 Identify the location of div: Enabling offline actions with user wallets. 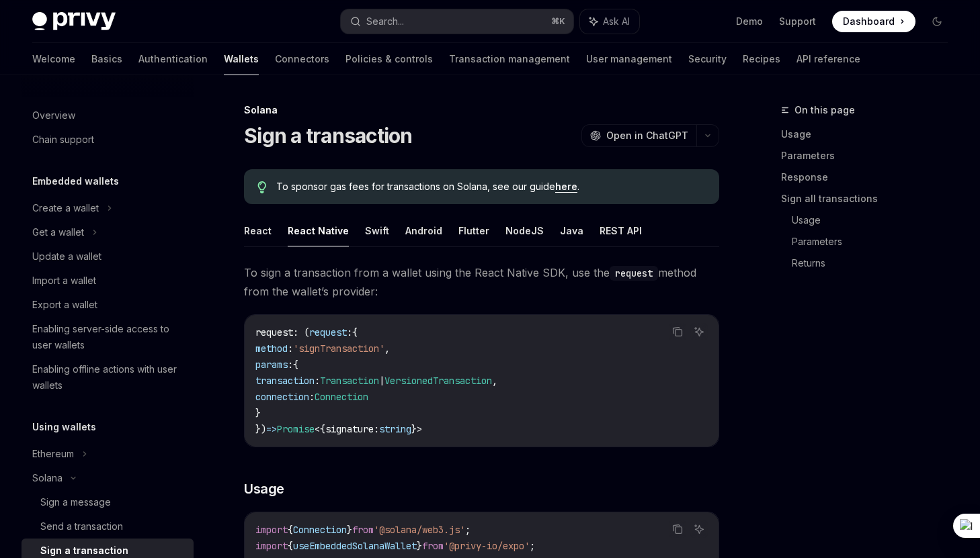
(109, 377).